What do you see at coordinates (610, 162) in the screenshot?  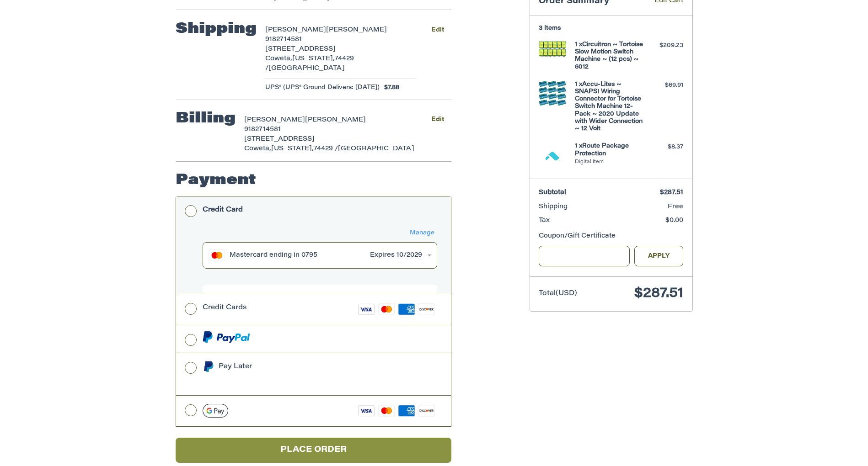 I see `li: Digital Item` at bounding box center [610, 162].